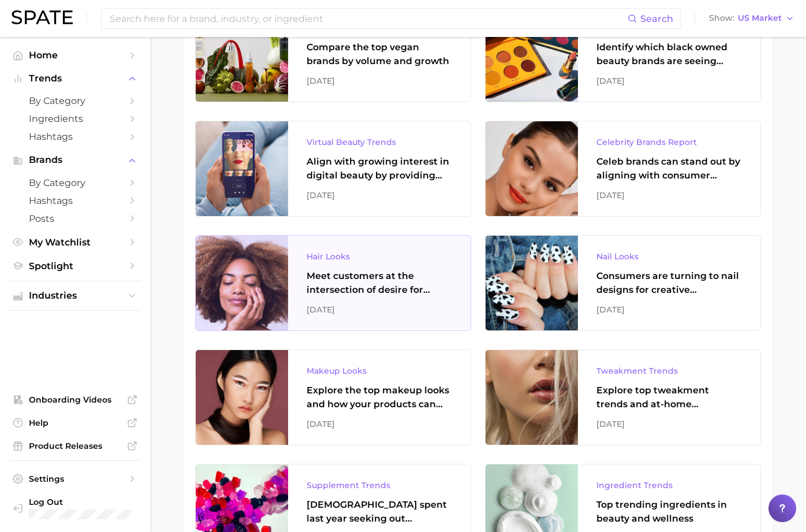 The width and height of the screenshot is (806, 532). I want to click on div: Meet customers at the intersection of desire for healthy hair and a desire to play, so click(379, 283).